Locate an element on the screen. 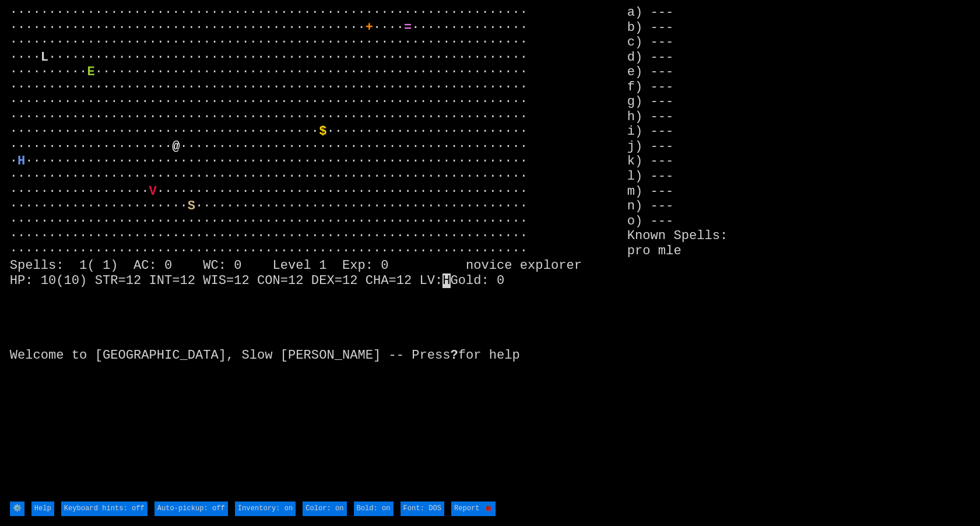  input: Inventory: on is located at coordinates (265, 509).